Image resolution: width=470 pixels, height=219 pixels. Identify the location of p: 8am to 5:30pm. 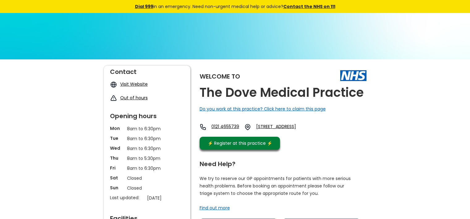
(147, 158).